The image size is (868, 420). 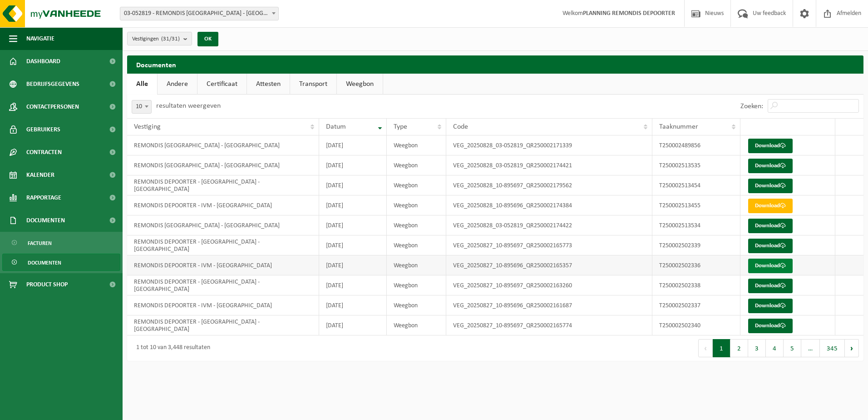 What do you see at coordinates (199, 13) in the screenshot?
I see `span: 03-052819 - REMONDIS WEST-VLAANDEREN - OOSTENDE` at bounding box center [199, 13].